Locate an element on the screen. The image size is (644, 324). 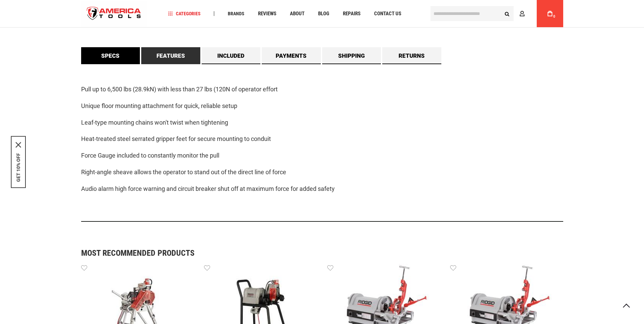
a: Contact Us is located at coordinates (388, 14).